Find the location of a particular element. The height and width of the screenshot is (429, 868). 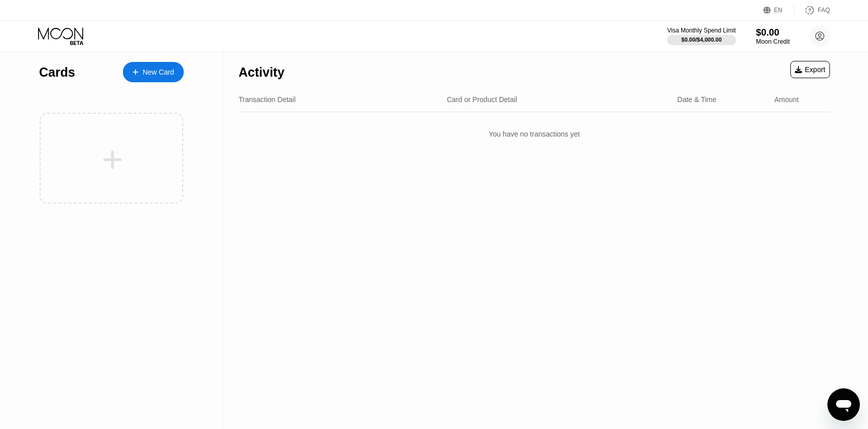

div: Visa Monthly Spend Limit$0.00/$4,000.00 is located at coordinates (701, 36).